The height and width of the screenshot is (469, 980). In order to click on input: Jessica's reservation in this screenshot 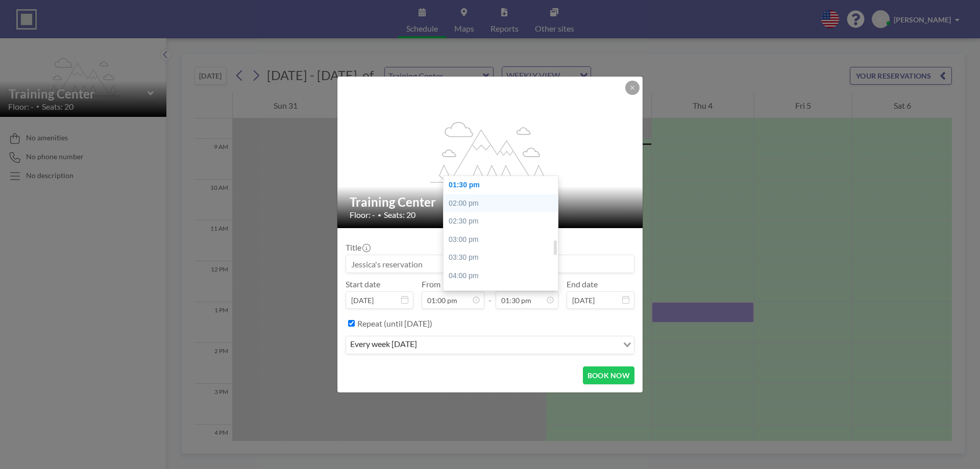, I will do `click(490, 263)`.